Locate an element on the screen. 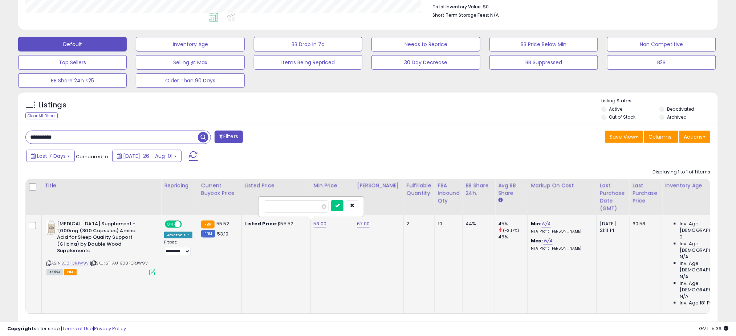 This screenshot has height=336, width=736. span: FBA is located at coordinates (70, 272).